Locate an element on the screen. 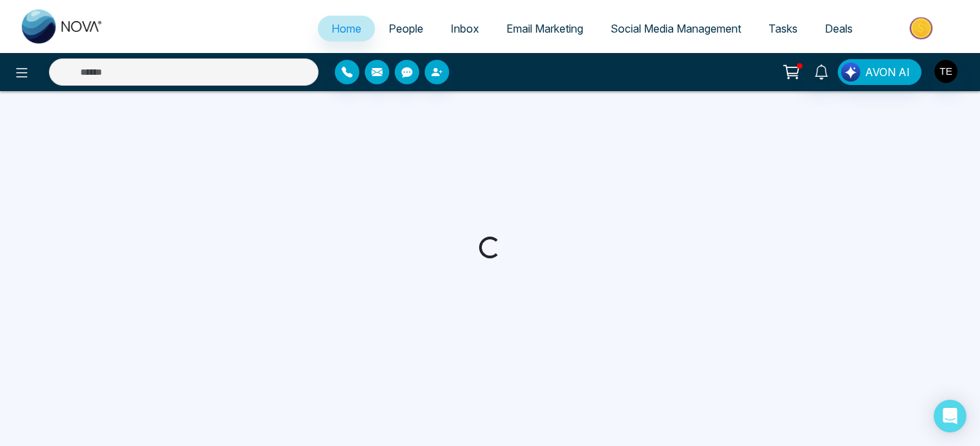  span: Deals is located at coordinates (839, 29).